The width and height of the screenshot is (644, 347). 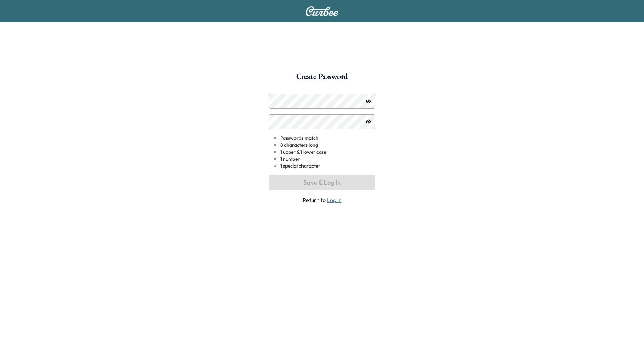 What do you see at coordinates (322, 11) in the screenshot?
I see `img: Curbee Logo` at bounding box center [322, 11].